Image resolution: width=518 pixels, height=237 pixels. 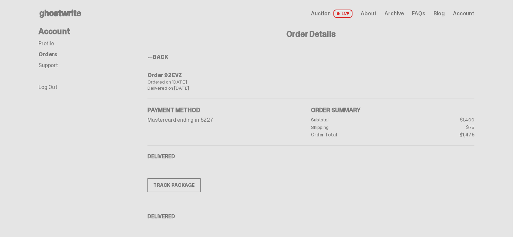 What do you see at coordinates (434, 120) in the screenshot?
I see `dd: $1,400` at bounding box center [434, 120].